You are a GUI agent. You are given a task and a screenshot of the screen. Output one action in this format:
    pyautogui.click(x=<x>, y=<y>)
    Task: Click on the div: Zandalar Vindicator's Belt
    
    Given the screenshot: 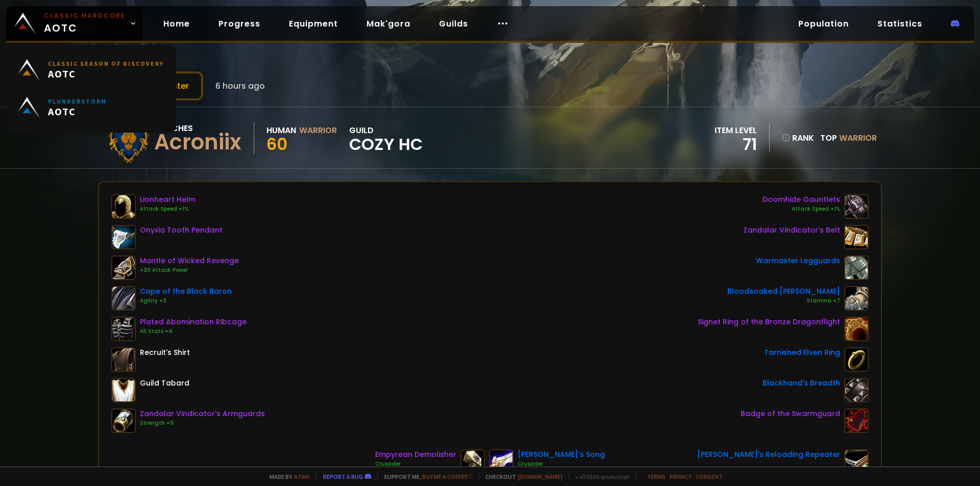 What is the action you would take?
    pyautogui.click(x=792, y=230)
    